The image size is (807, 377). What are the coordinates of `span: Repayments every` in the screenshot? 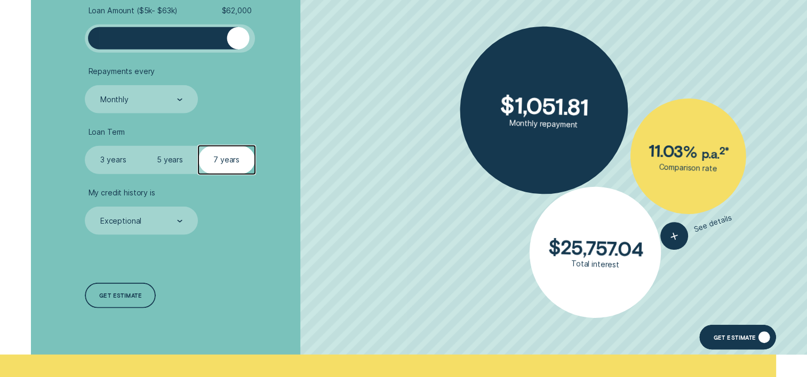 It's located at (122, 71).